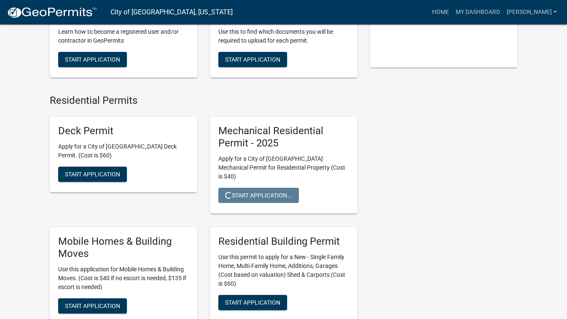 Image resolution: width=567 pixels, height=319 pixels. I want to click on a: Home, so click(441, 12).